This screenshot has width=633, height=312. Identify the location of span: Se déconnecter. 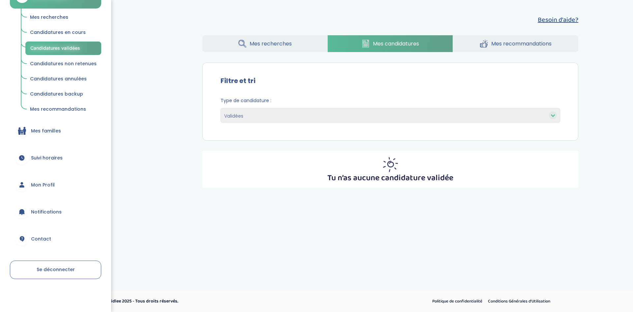
(56, 270).